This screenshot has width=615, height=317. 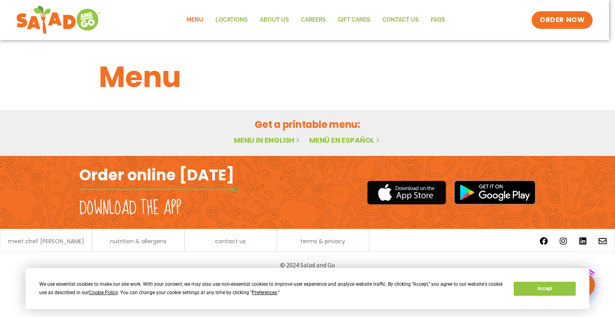 What do you see at coordinates (314, 20) in the screenshot?
I see `a: Careers` at bounding box center [314, 20].